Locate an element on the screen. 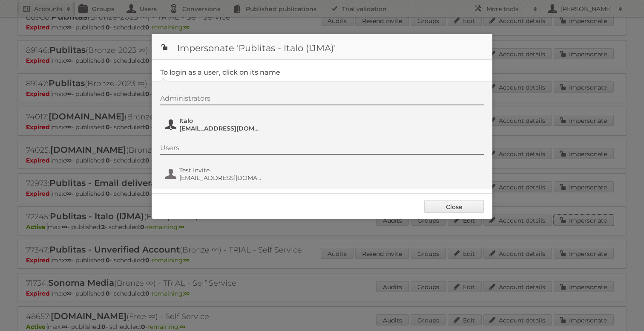 Image resolution: width=644 pixels, height=331 pixels. legend: To login as a user, click on its name is located at coordinates (220, 72).